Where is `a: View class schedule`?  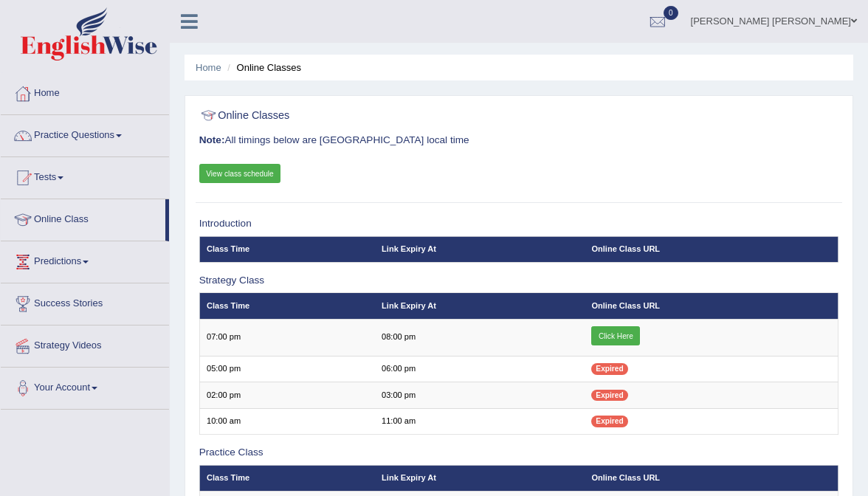
a: View class schedule is located at coordinates (240, 173).